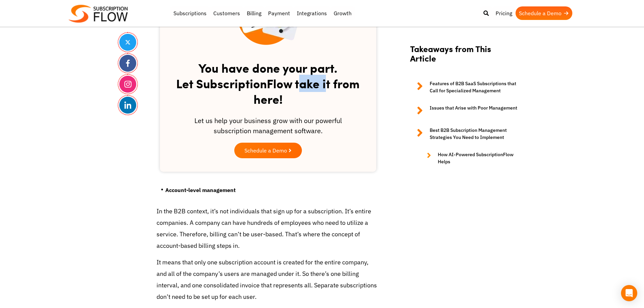  Describe the element at coordinates (226, 13) in the screenshot. I see `a: Customers` at that location.